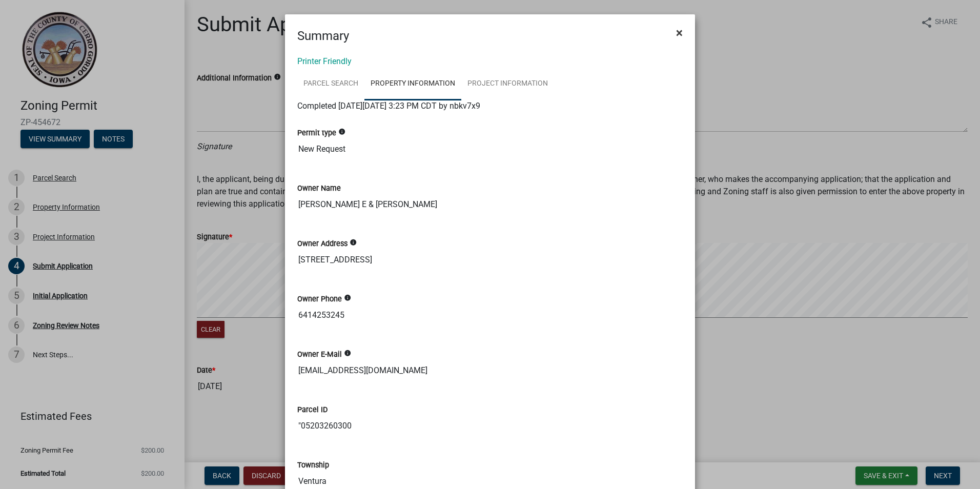 The width and height of the screenshot is (980, 489). What do you see at coordinates (413, 84) in the screenshot?
I see `a: Property Information` at bounding box center [413, 84].